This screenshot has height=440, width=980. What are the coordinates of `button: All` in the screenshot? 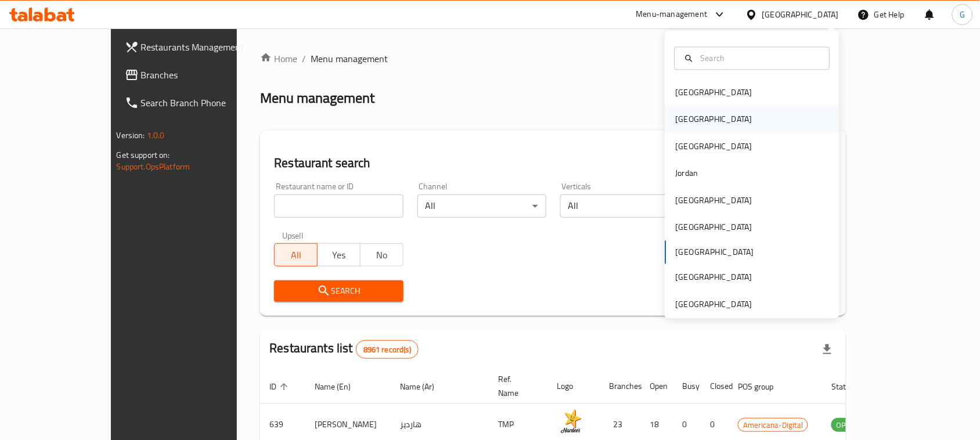 It's located at (295, 254).